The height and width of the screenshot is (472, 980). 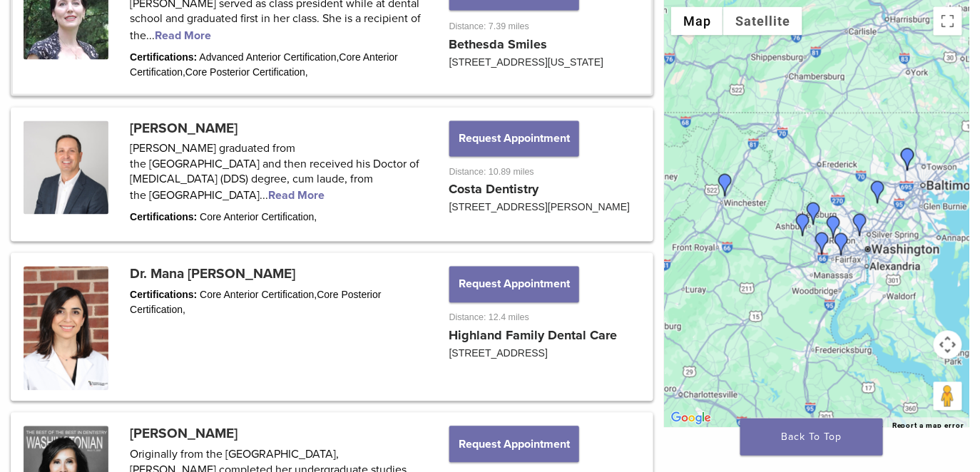 I want to click on img: Google, so click(x=691, y=419).